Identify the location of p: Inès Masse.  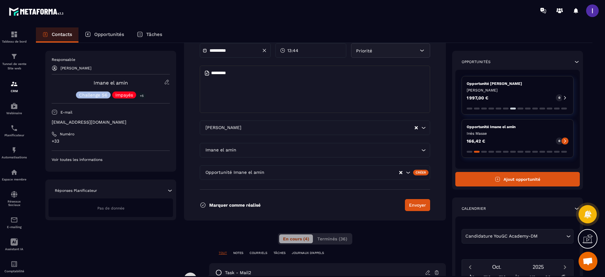
(518, 133).